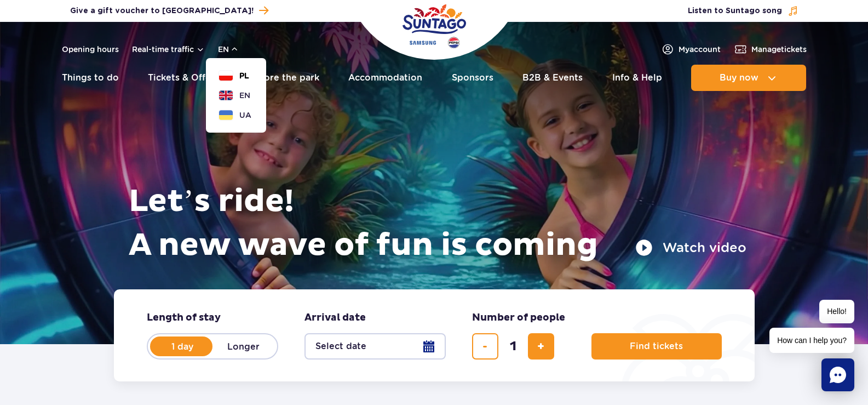 Image resolution: width=868 pixels, height=405 pixels. I want to click on span: Manage tickets, so click(778, 49).